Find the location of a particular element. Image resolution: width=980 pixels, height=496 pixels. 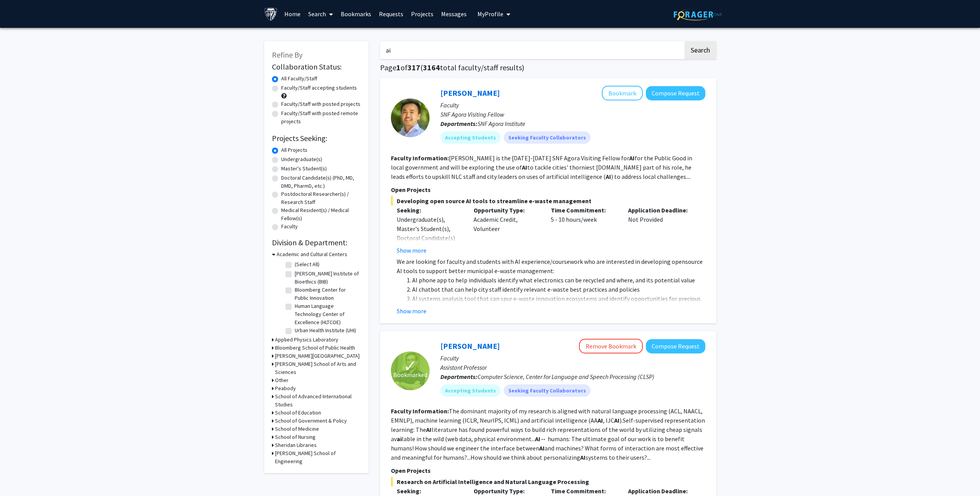

a: Bookmarks is located at coordinates (356, 14).